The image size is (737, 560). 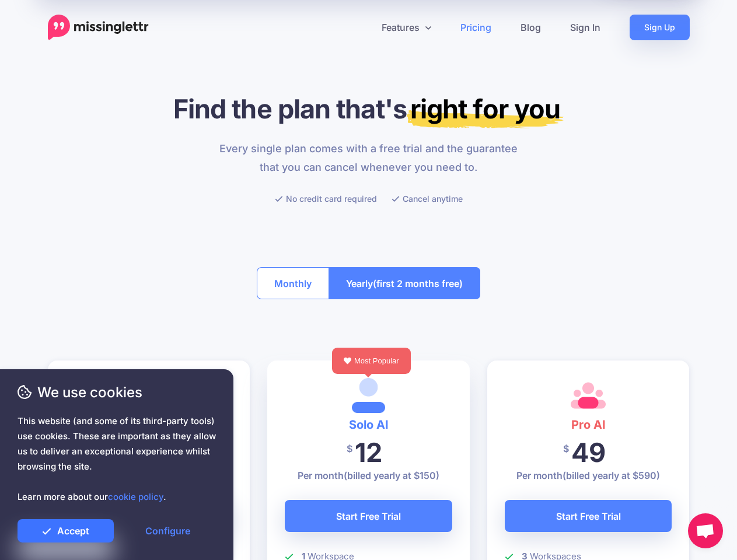 What do you see at coordinates (588, 452) in the screenshot?
I see `span: 49` at bounding box center [588, 452].